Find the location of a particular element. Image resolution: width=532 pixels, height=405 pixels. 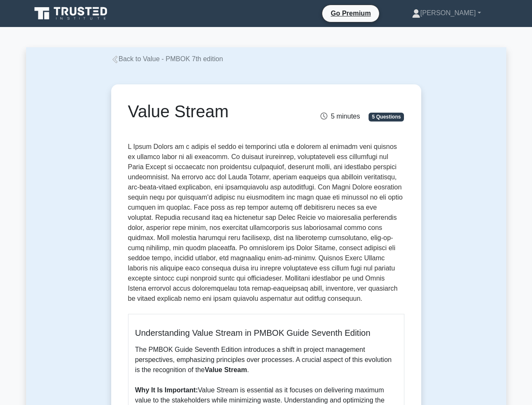

h5: Understanding Value Stream in PMBOK Guide Seventh Edition is located at coordinates (266, 333).